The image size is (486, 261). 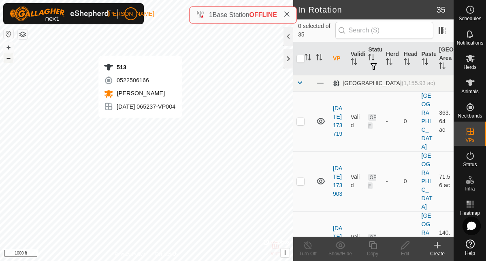 I want to click on span: Heatmap, so click(x=470, y=213).